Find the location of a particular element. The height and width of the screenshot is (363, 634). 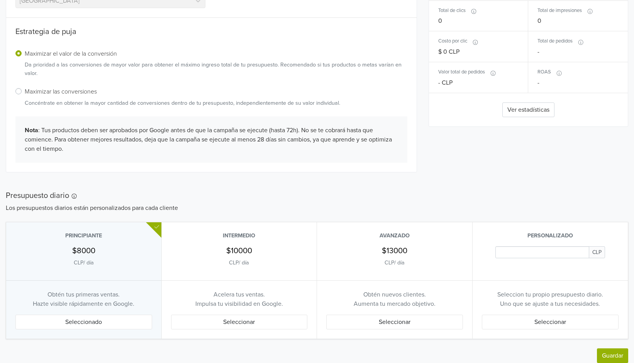

p: Da prioridad a las conversiones de mayor valor para obtener el máximo ingreso total de tu presupu... is located at coordinates (216, 69).